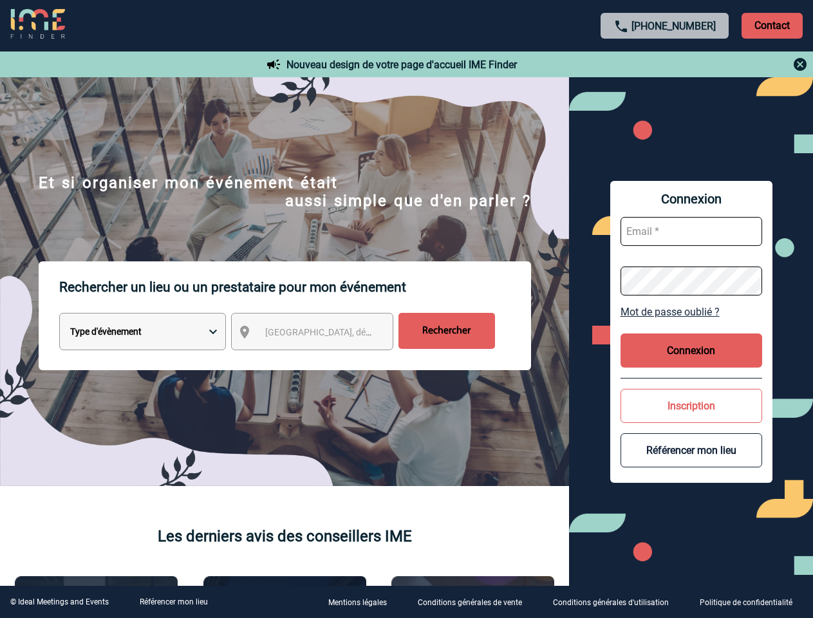  I want to click on a: Mentions légales, so click(363, 602).